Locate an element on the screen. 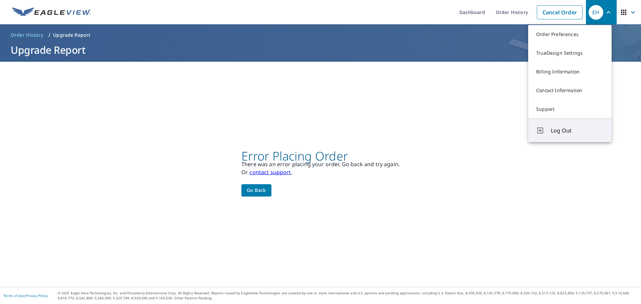  a: Cancel Order is located at coordinates (559, 12).